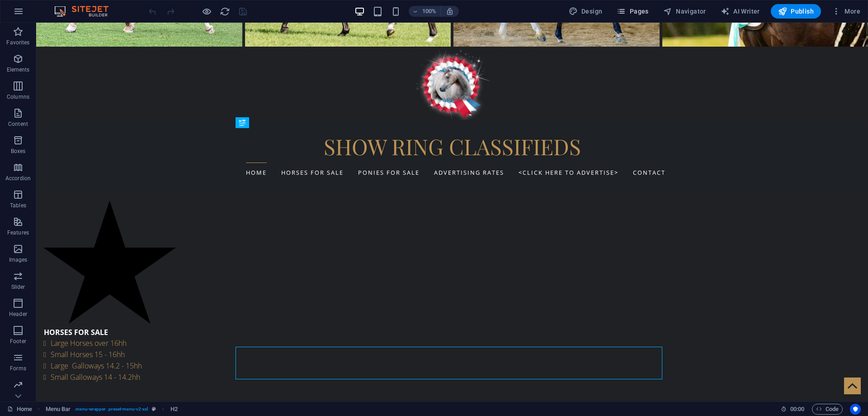 The image size is (868, 416). Describe the element at coordinates (206, 12) in the screenshot. I see `button: Click here to leave preview mode and continue editing` at that location.